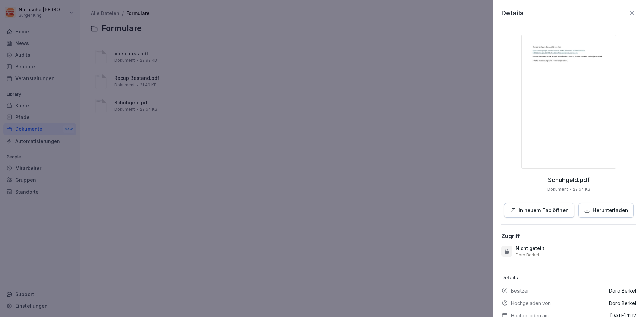  Describe the element at coordinates (539, 210) in the screenshot. I see `button: In neuem Tab öffnen` at that location.